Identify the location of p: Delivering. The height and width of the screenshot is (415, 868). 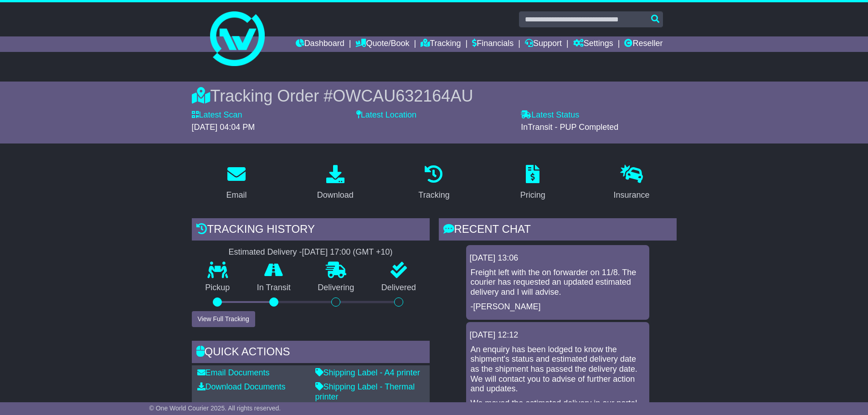
(336, 288).